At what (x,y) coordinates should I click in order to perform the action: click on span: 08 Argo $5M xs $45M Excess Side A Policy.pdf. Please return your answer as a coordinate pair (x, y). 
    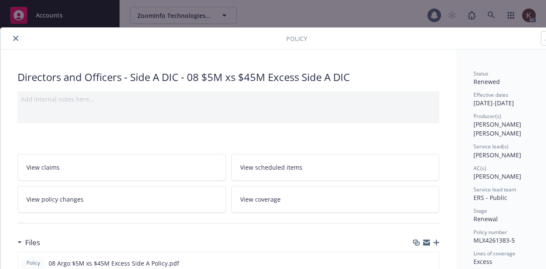
    Looking at the image, I should click on (114, 263).